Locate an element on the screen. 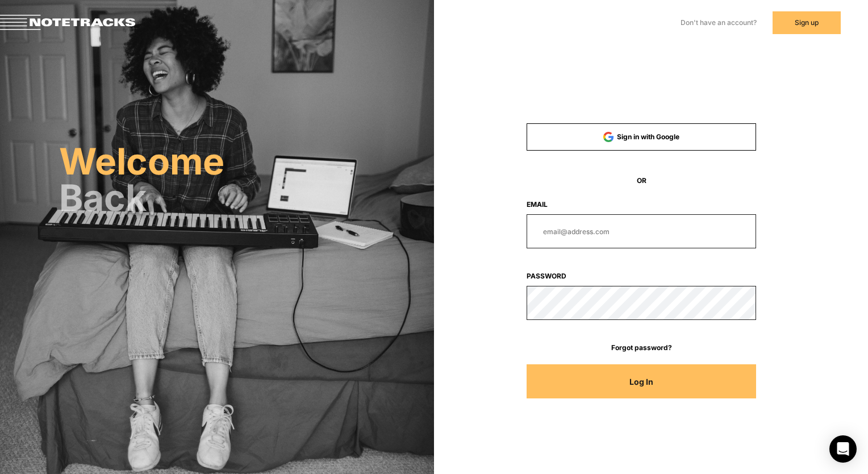 The image size is (868, 474). span: Sign in with Google is located at coordinates (648, 137).